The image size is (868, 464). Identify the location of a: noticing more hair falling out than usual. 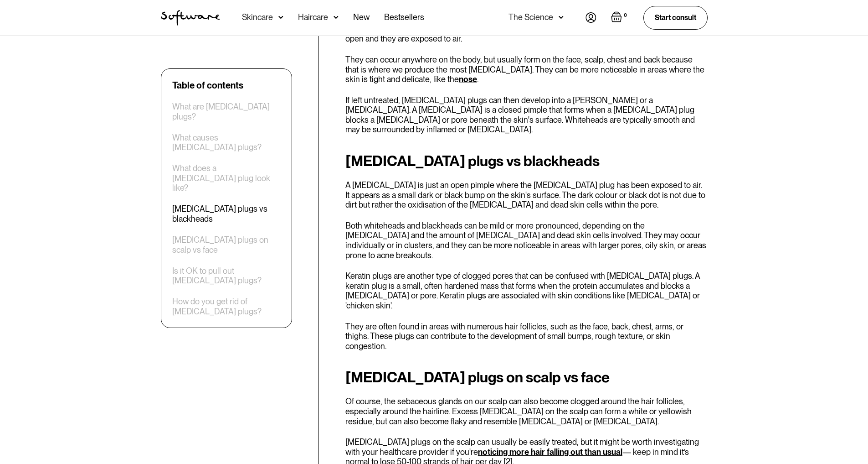
(550, 451).